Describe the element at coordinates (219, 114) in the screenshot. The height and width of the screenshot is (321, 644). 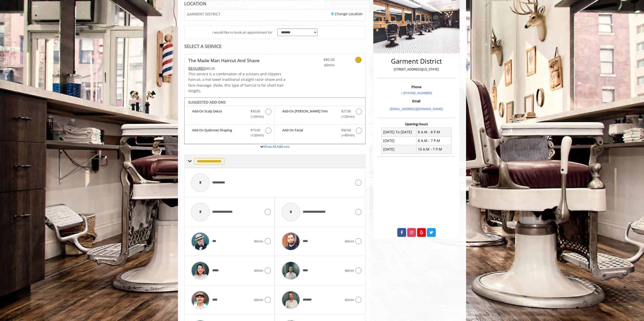
I see `b: Add-On Scalp Detox` at that location.